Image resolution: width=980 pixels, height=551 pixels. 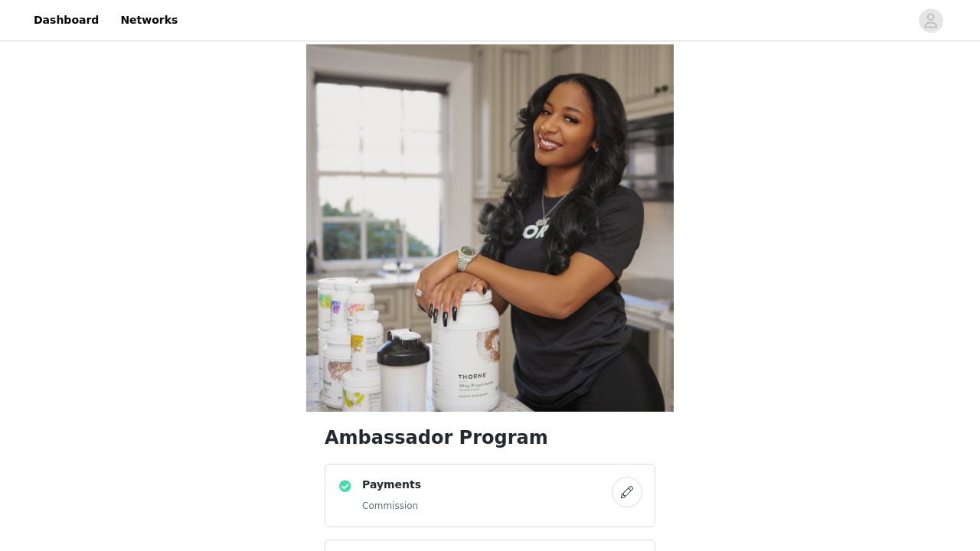 I want to click on h5: Commission, so click(x=392, y=506).